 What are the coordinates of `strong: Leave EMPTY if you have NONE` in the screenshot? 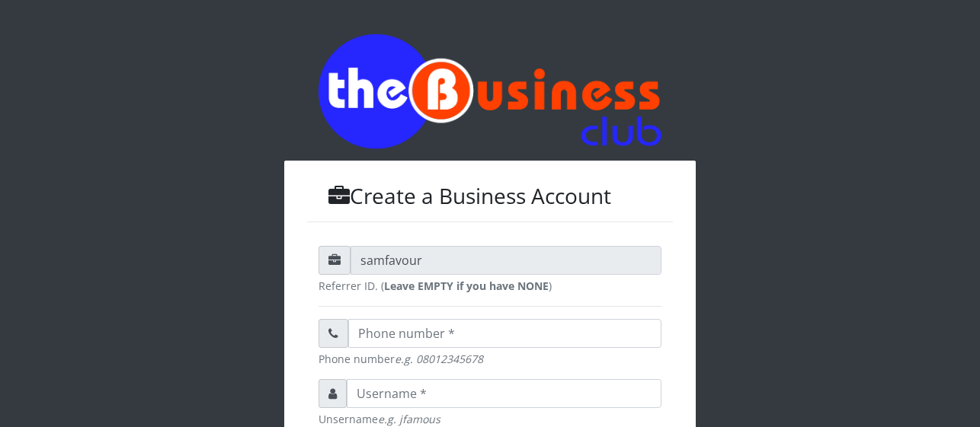 It's located at (466, 286).